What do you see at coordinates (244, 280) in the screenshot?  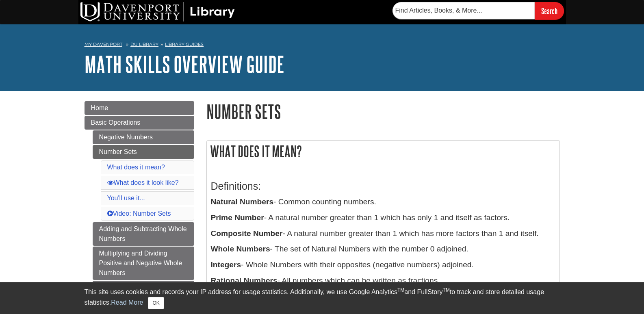 I see `b: Rational Numbers` at bounding box center [244, 280].